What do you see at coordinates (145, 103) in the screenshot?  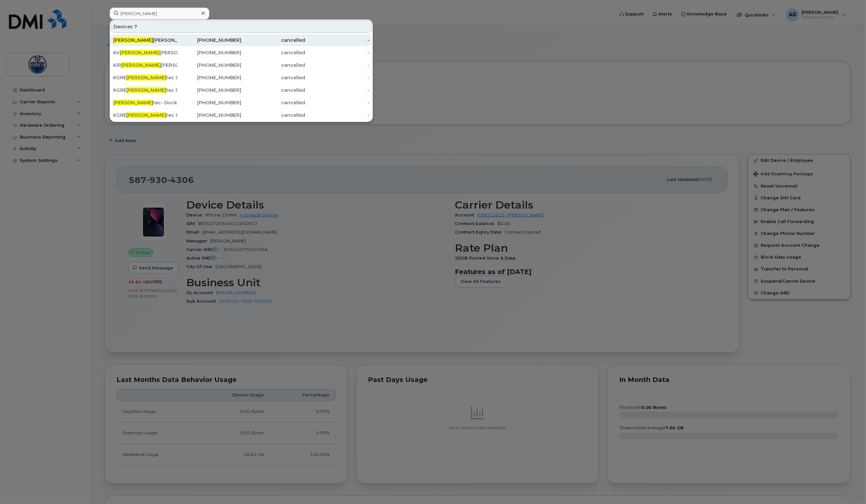 I see `div: tec- Dock Master` at bounding box center [145, 103].